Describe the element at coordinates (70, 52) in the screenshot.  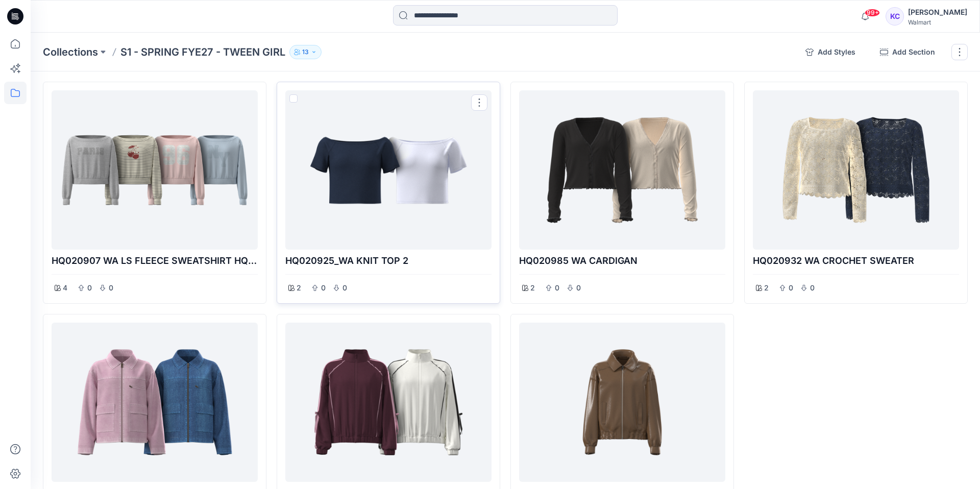
I see `p: Collections` at that location.